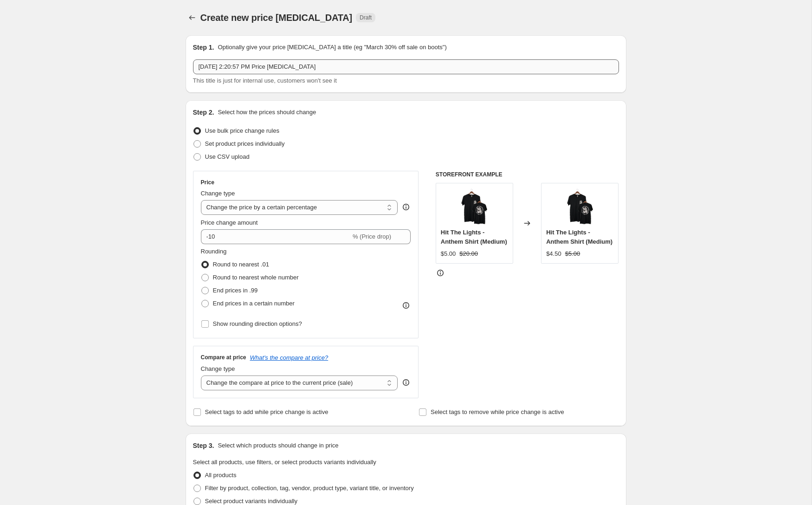 This screenshot has width=812, height=505. Describe the element at coordinates (229, 222) in the screenshot. I see `span: Price change amount` at that location.